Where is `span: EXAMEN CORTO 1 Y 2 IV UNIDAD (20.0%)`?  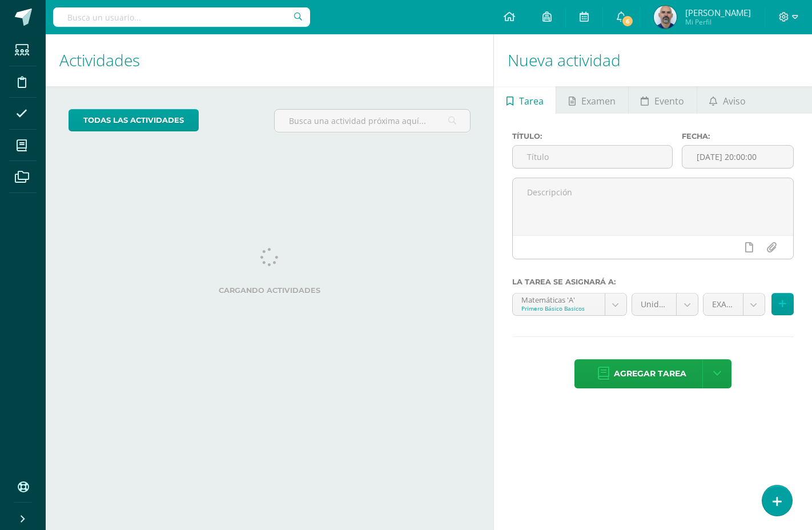 span: EXAMEN CORTO 1 Y 2 IV UNIDAD (20.0%) is located at coordinates (723, 305).